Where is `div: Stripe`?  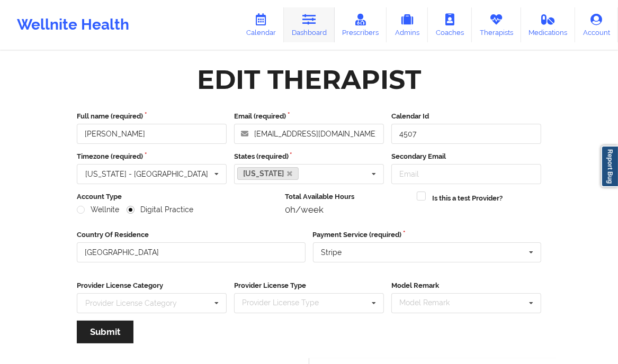
div: Stripe is located at coordinates (331, 253).